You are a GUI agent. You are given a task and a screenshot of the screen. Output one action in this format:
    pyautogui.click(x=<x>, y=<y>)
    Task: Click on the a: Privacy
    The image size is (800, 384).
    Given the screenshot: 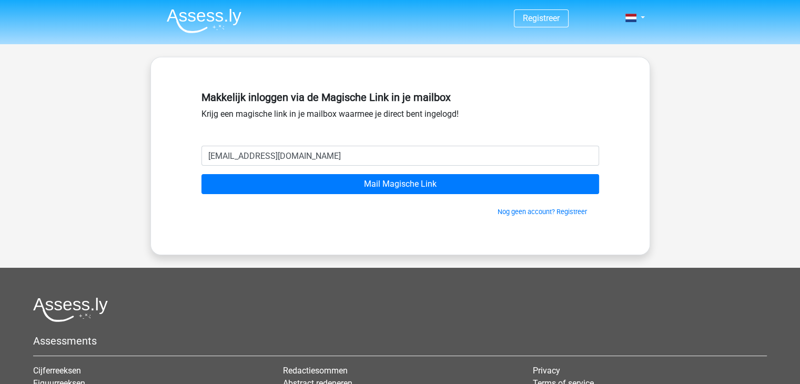 What is the action you would take?
    pyautogui.click(x=547, y=370)
    